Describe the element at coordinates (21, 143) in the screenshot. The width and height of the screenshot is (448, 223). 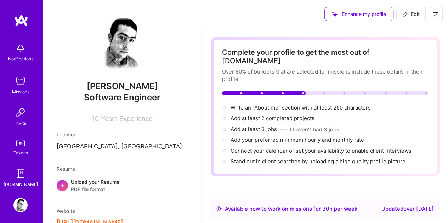
I see `img: tokens` at that location.